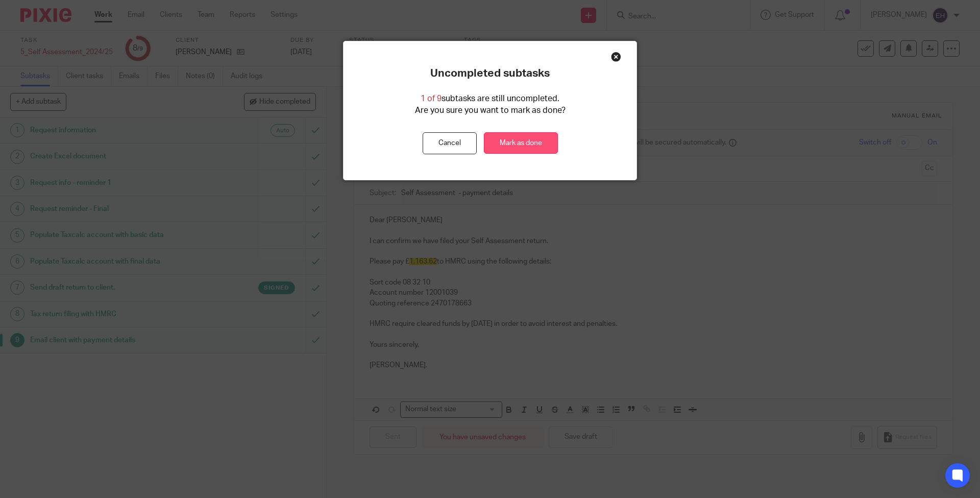  I want to click on a: Mark as done, so click(521, 143).